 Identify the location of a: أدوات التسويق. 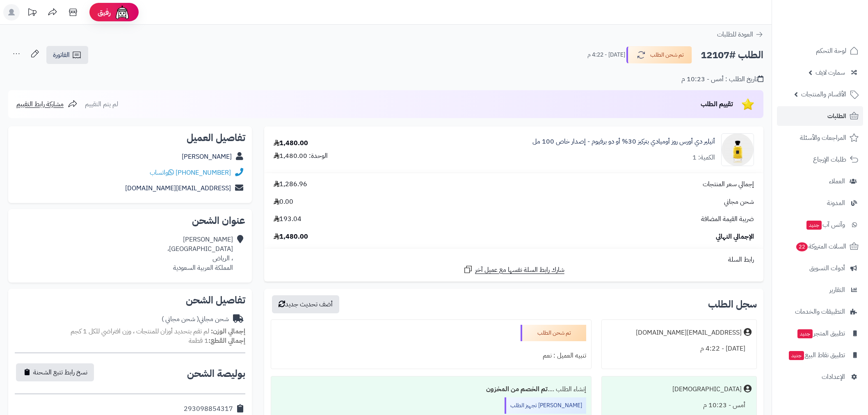
(820, 268).